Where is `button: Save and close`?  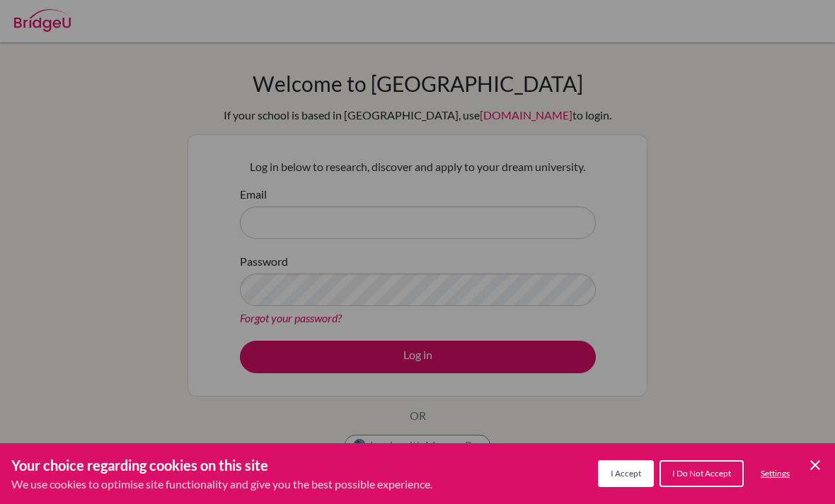 button: Save and close is located at coordinates (815, 465).